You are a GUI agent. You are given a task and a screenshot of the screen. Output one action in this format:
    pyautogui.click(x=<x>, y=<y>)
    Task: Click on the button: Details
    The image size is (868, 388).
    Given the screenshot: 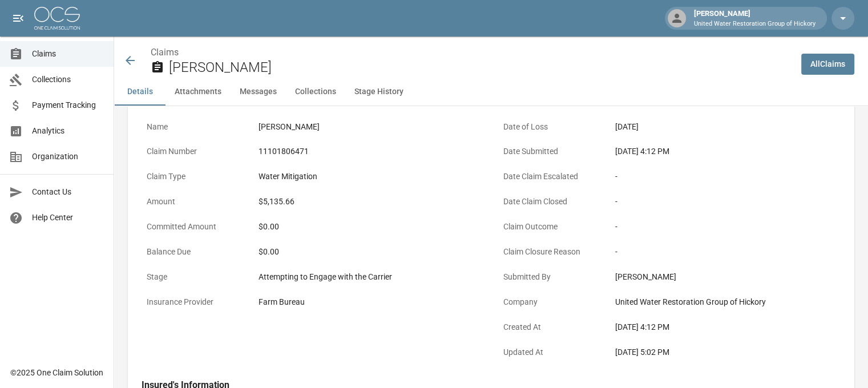 What is the action you would take?
    pyautogui.click(x=140, y=92)
    